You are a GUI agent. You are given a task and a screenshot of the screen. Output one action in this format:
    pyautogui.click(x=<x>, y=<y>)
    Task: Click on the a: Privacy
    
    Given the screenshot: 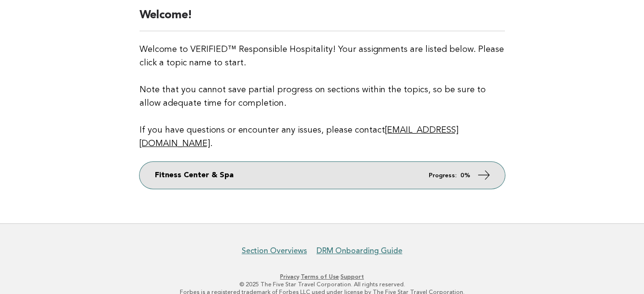 What is the action you would take?
    pyautogui.click(x=290, y=277)
    